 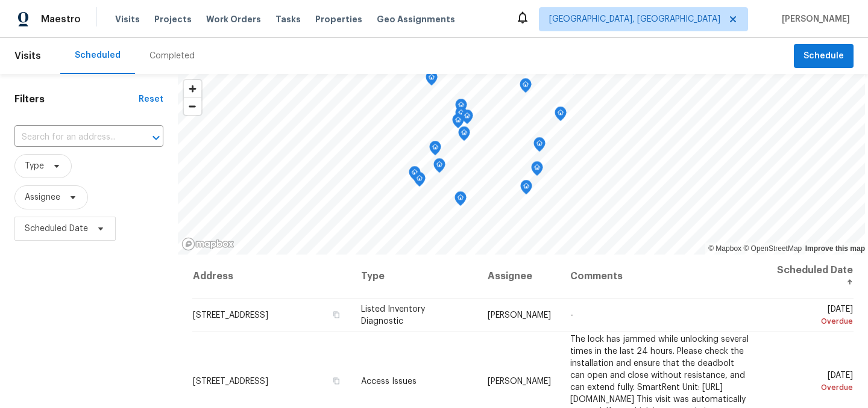 What do you see at coordinates (806, 276) in the screenshot?
I see `th: Scheduled Date ↑` at bounding box center [806, 276].